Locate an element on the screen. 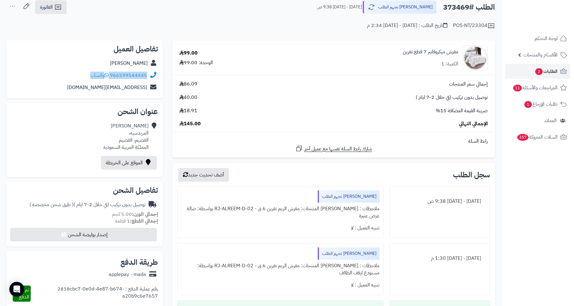 The height and width of the screenshot is (306, 574). span: لوحة التحكم is located at coordinates (546, 38).